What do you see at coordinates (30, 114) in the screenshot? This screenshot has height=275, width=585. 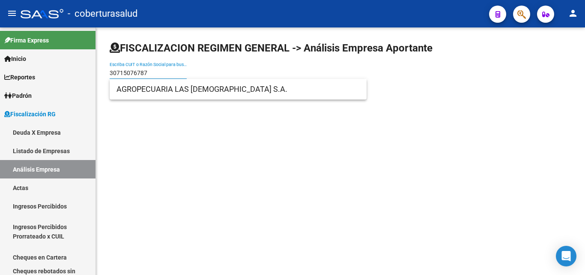 I see `span: Fiscalización RG` at bounding box center [30, 114].